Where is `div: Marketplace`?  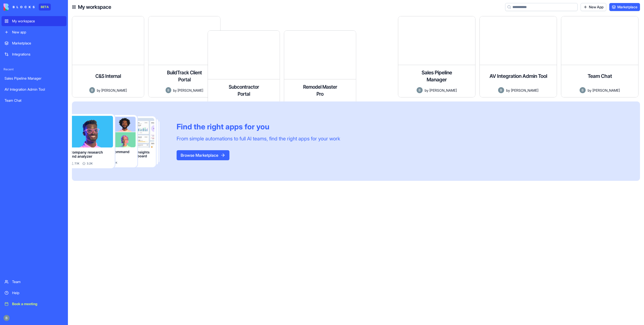 div: Marketplace is located at coordinates (38, 43).